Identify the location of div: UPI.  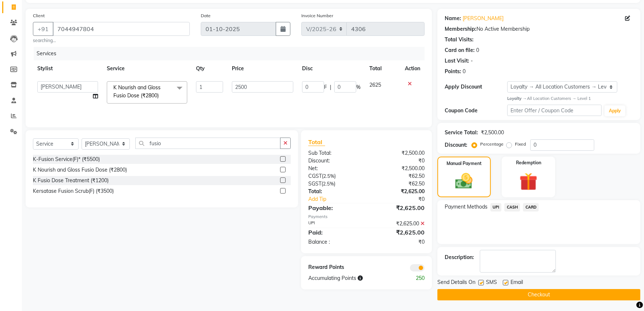
(335, 223).